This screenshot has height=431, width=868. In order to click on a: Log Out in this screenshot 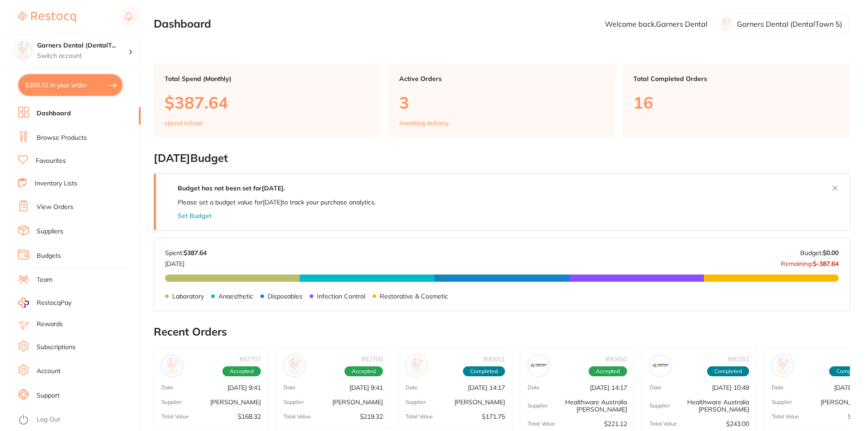, I will do `click(49, 420)`.